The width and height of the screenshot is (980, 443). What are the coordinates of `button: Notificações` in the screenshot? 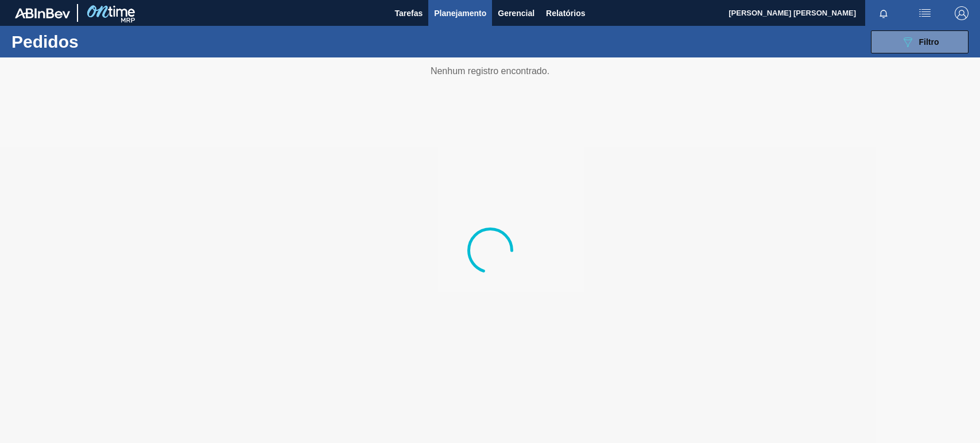 It's located at (883, 14).